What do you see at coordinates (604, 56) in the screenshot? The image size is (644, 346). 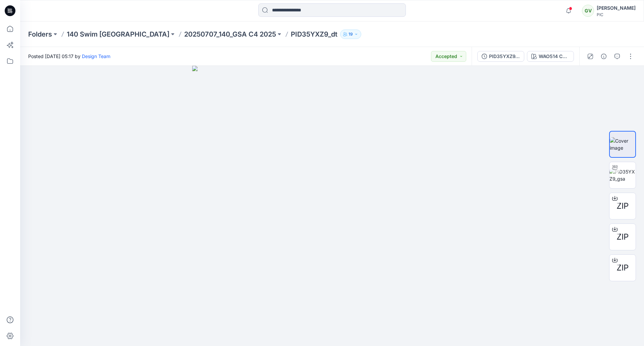 I see `button: Details` at bounding box center [604, 56].